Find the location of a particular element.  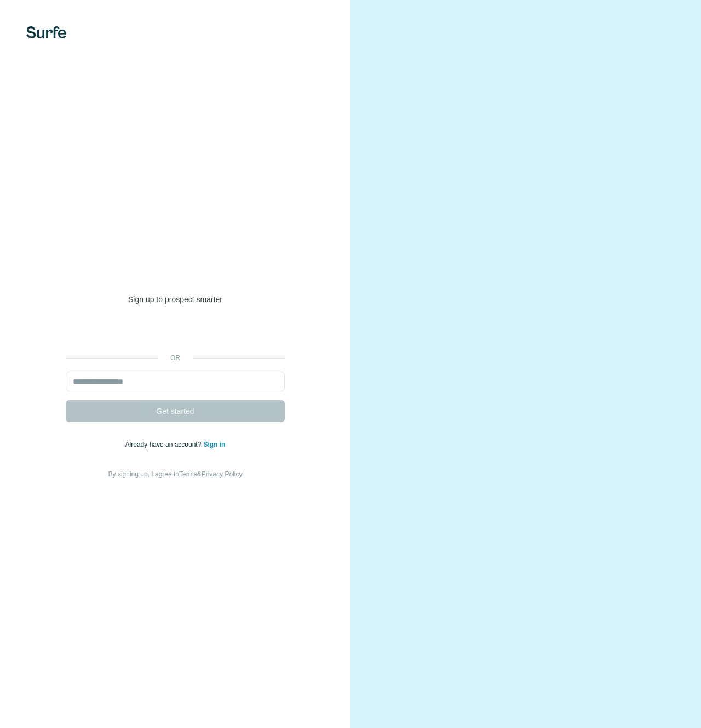

span: By signing up, I agree to & is located at coordinates (175, 474).